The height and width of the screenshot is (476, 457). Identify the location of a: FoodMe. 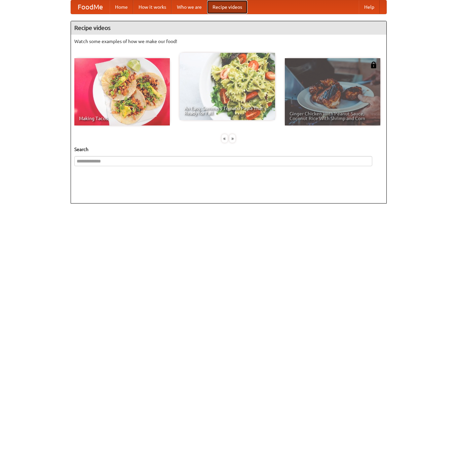
(90, 7).